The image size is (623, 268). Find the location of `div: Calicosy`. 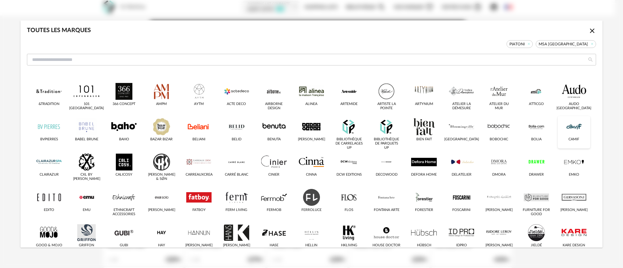

div: Calicosy is located at coordinates (124, 175).